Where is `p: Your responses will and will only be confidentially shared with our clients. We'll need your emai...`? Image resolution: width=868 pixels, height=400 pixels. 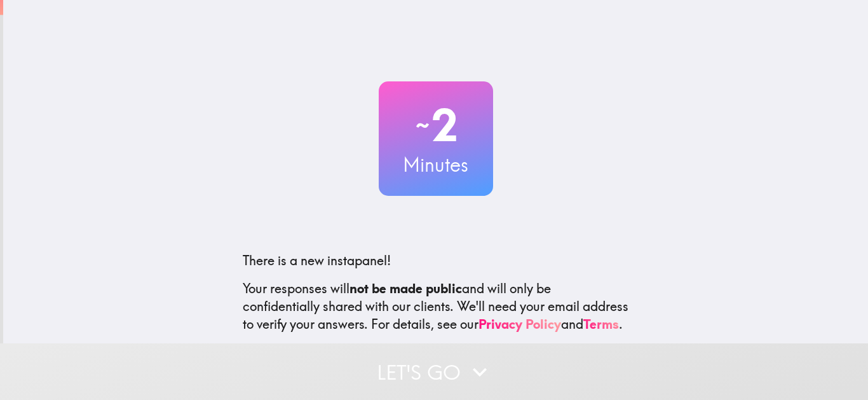
p: Your responses will and will only be confidentially shared with our clients. We'll need your emai... is located at coordinates (436, 307).